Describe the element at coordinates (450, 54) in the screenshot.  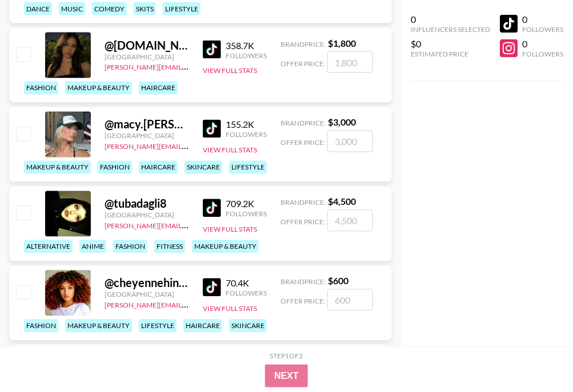
I see `div: Estimated Price` at that location.